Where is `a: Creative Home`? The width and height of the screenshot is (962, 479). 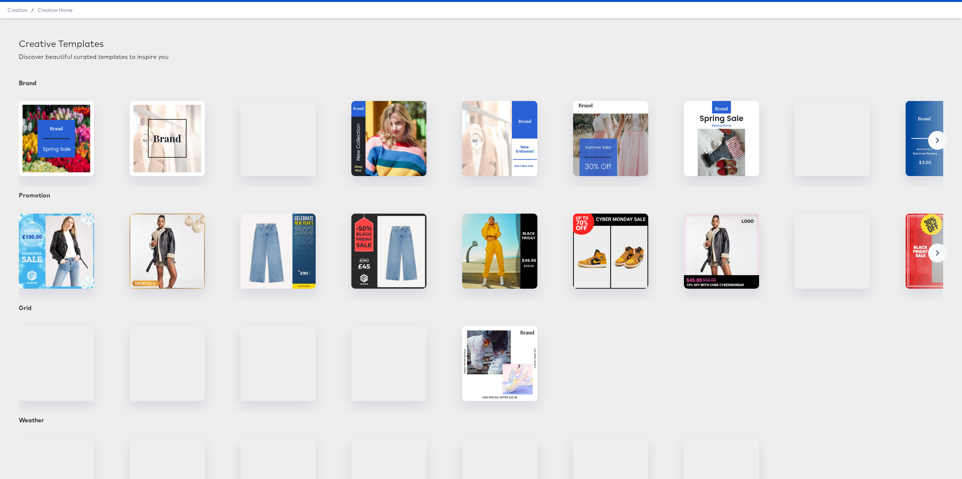 a: Creative Home is located at coordinates (55, 10).